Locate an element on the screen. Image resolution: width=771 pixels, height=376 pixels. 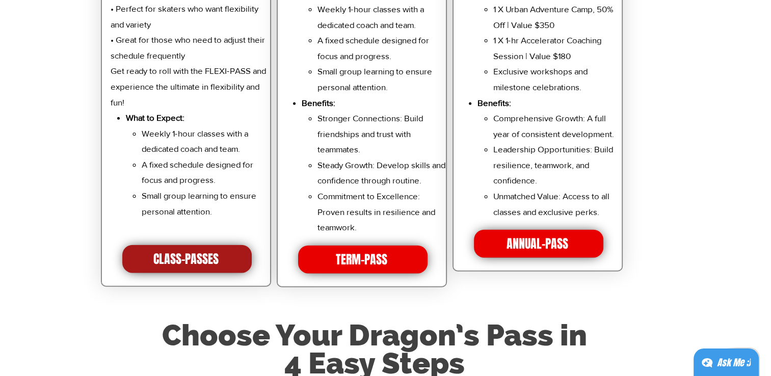
span: CLASS-PASSES is located at coordinates (186, 259).